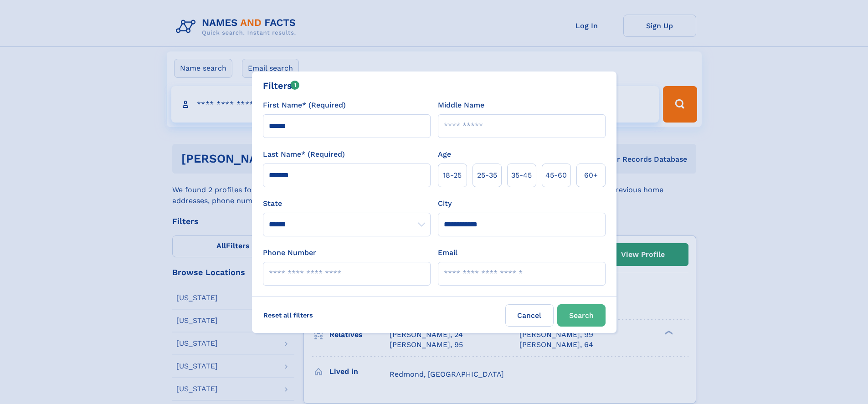 Image resolution: width=868 pixels, height=404 pixels. I want to click on label: Email, so click(448, 253).